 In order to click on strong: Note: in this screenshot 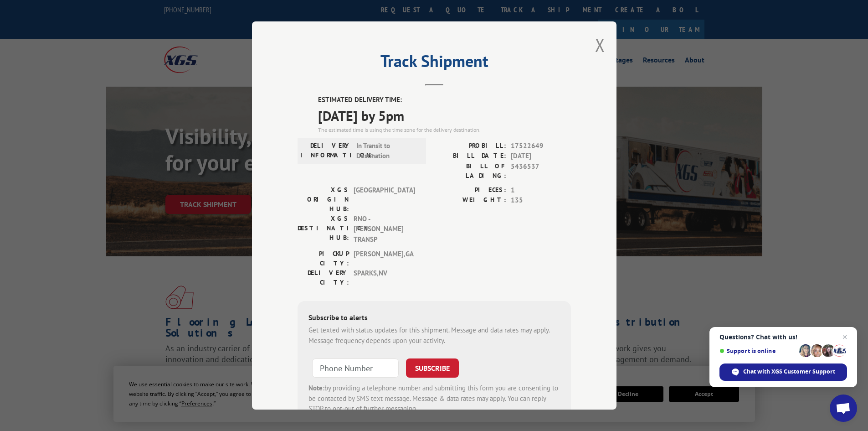, I will do `click(316, 388)`.